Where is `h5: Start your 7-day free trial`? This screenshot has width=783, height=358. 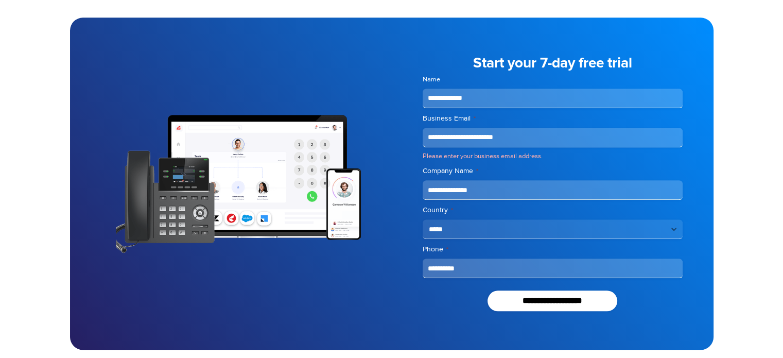
h5: Start your 7-day free trial is located at coordinates (552, 63).